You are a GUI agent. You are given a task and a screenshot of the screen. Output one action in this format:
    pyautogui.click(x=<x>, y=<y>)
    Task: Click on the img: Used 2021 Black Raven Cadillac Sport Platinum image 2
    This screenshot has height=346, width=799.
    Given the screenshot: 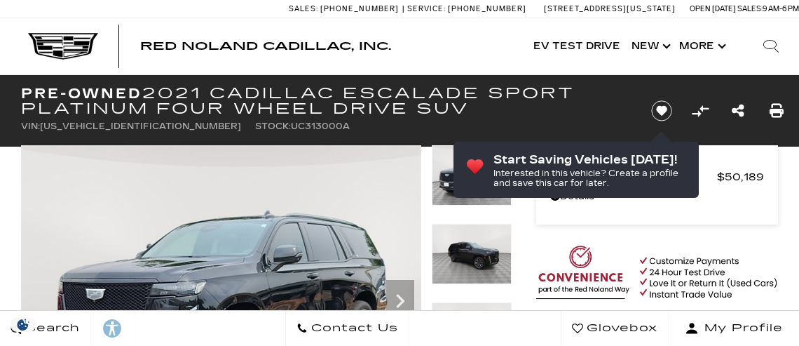 What is the action you would take?
    pyautogui.click(x=472, y=254)
    